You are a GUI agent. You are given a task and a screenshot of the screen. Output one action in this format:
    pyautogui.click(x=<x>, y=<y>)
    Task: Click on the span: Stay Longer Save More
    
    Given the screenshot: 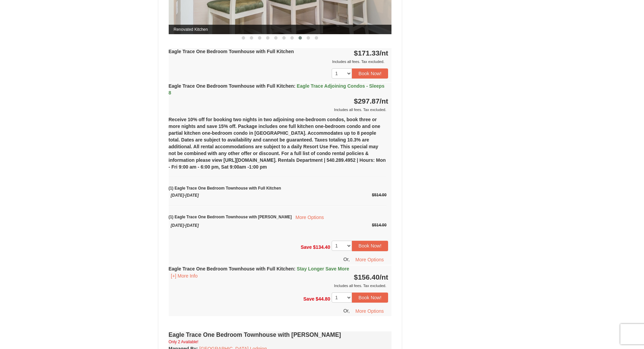 What is the action you would take?
    pyautogui.click(x=323, y=269)
    